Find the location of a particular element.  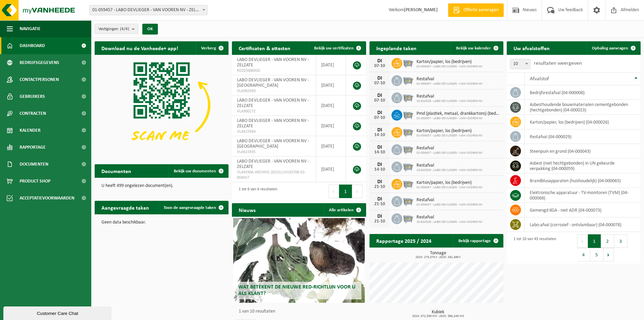

td: asbesthoudende bouwmaterialen cementgebonden (hechtgebonden) (04-000023) is located at coordinates (582, 107).